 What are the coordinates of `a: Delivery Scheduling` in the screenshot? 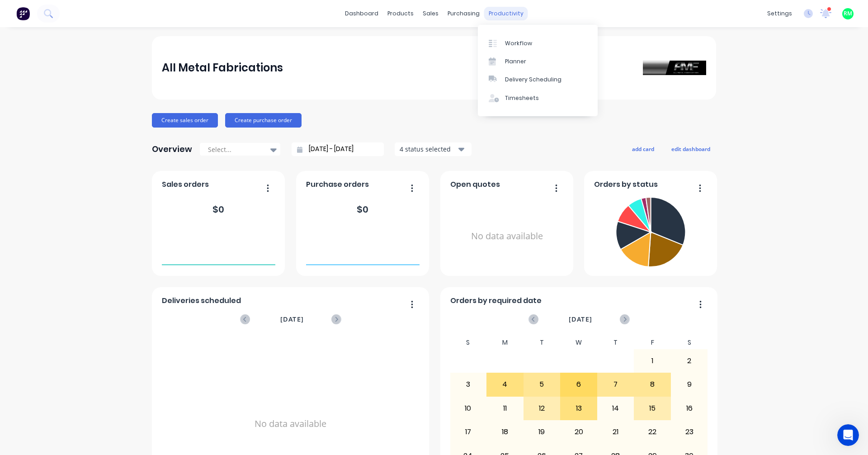 It's located at (538, 79).